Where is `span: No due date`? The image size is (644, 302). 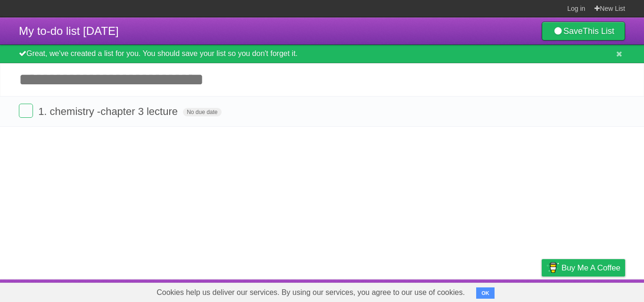 span: No due date is located at coordinates (202, 112).